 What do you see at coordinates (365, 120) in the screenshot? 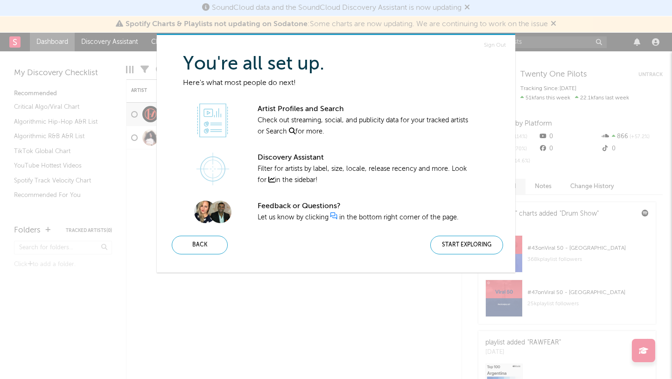
I see `div: Check out streaming, social, and publicity data for your tracked artists or Search for more.` at bounding box center [365, 120].